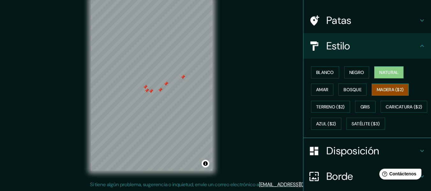 Image resolution: width=431 pixels, height=191 pixels. Describe the element at coordinates (365, 107) in the screenshot. I see `button: Gris` at that location.